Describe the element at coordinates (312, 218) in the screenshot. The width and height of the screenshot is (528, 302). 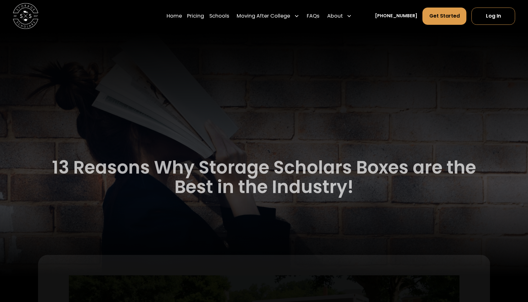
I see `p: 6 Minutes` at that location.